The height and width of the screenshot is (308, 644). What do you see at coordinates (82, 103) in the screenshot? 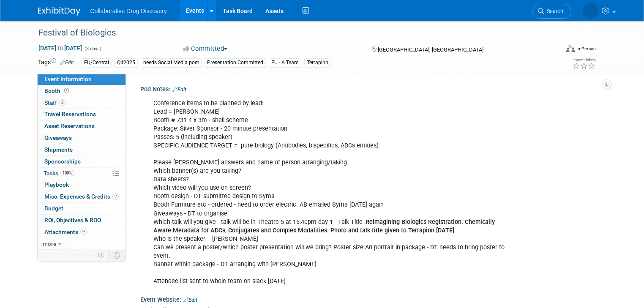
I see `a: Staff3` at bounding box center [82, 103].